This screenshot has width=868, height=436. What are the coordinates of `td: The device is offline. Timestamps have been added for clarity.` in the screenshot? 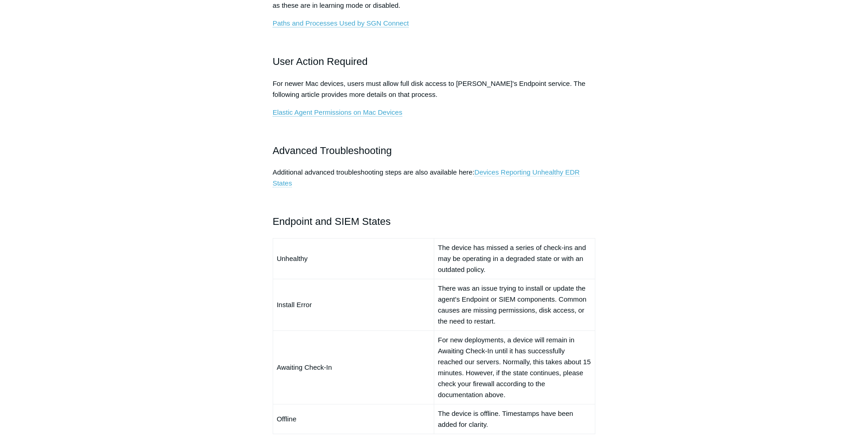 It's located at (515, 419).